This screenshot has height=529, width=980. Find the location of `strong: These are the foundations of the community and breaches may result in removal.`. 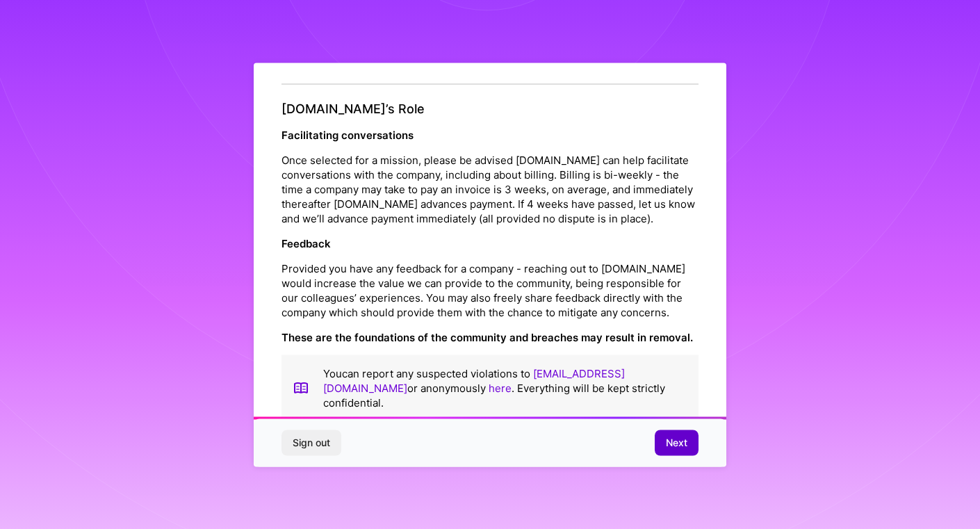

strong: These are the foundations of the community and breaches may result in removal. is located at coordinates (488, 337).